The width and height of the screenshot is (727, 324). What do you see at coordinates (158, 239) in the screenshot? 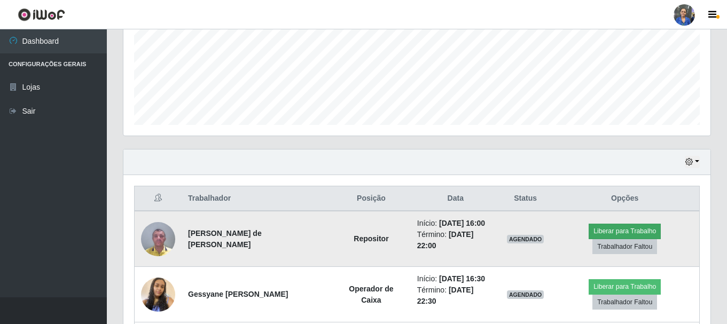
I see `img: 1734563088725.jpeg` at bounding box center [158, 239].